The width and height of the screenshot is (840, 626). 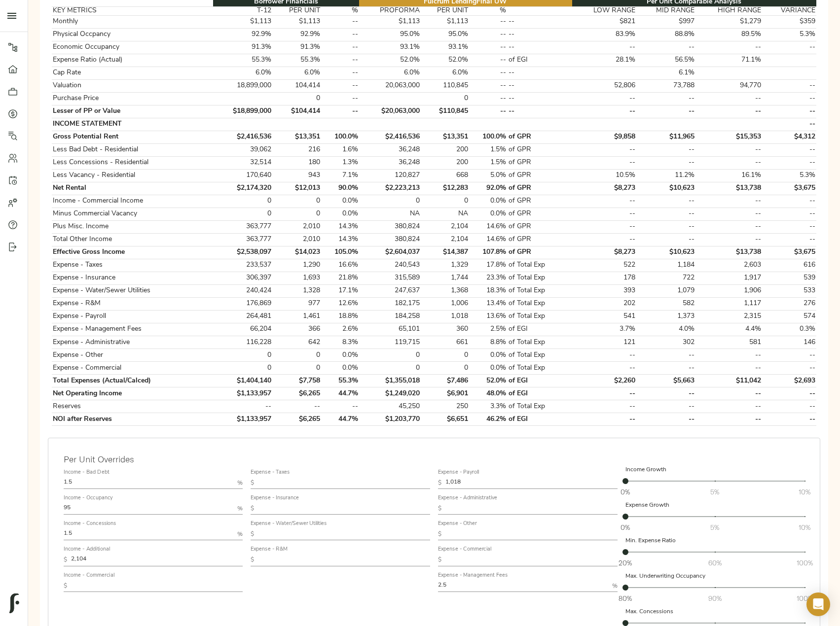 I want to click on td: Expense Ratio (Actual), so click(x=132, y=60).